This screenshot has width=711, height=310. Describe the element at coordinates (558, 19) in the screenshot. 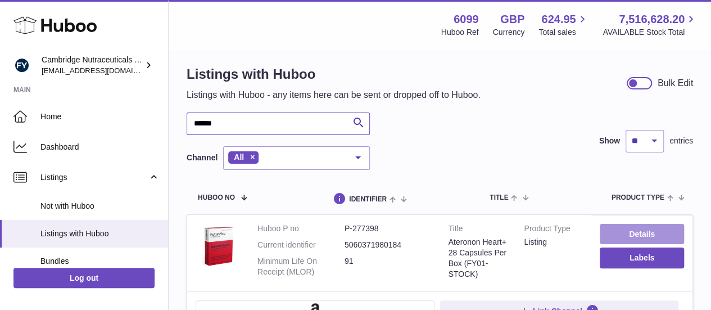

I see `span: 624.95` at that location.